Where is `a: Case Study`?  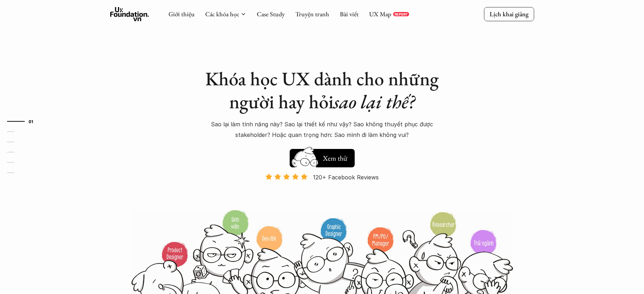 a: Case Study is located at coordinates (270, 14).